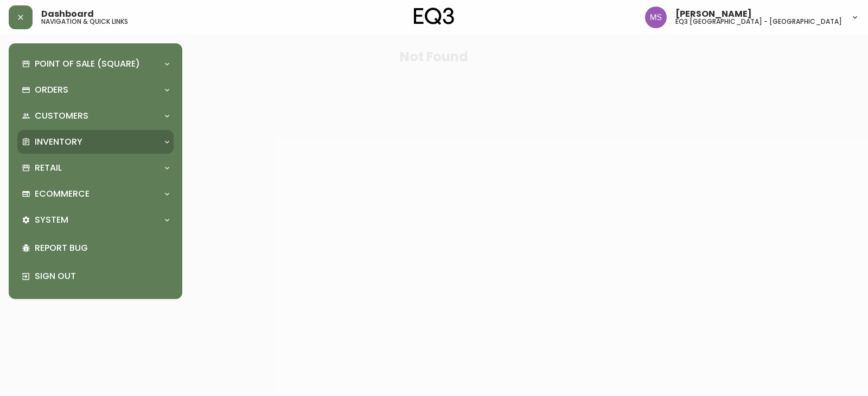 Image resolution: width=868 pixels, height=396 pixels. What do you see at coordinates (61, 116) in the screenshot?
I see `p: Customers` at bounding box center [61, 116].